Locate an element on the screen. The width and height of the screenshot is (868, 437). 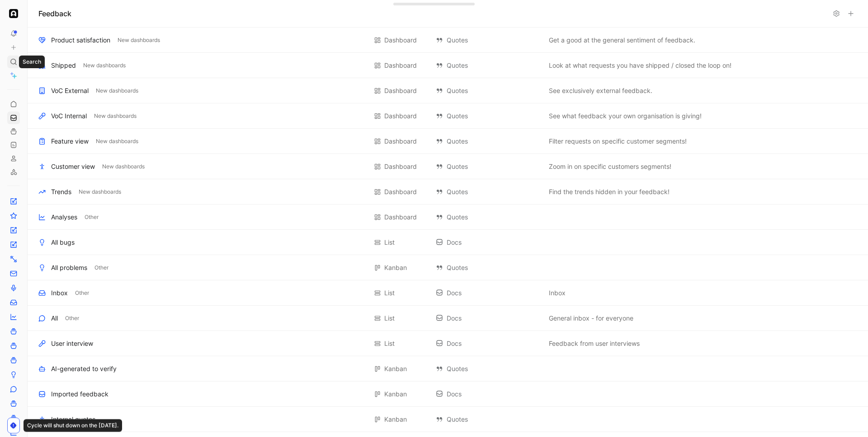
div: Feature view is located at coordinates (70, 142).